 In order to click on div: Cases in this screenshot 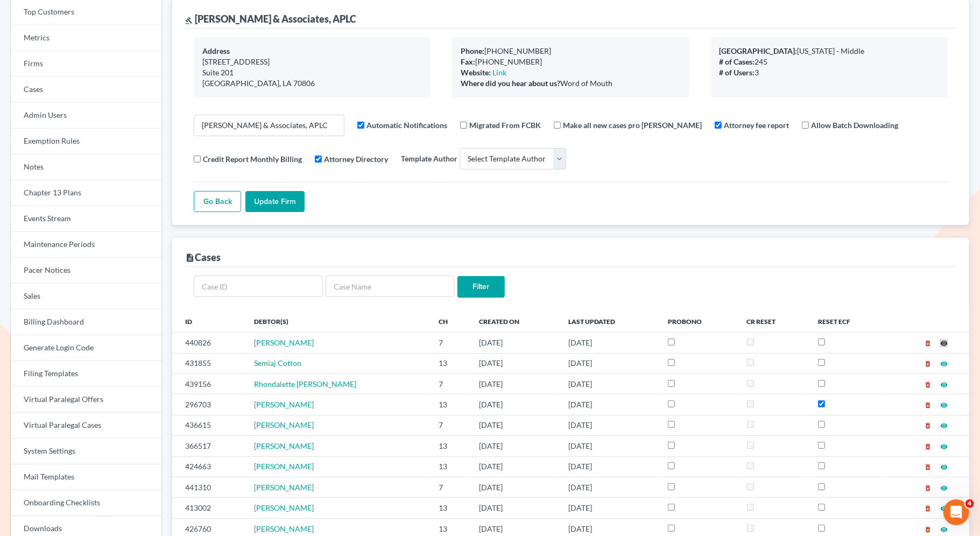, I will do `click(203, 257)`.